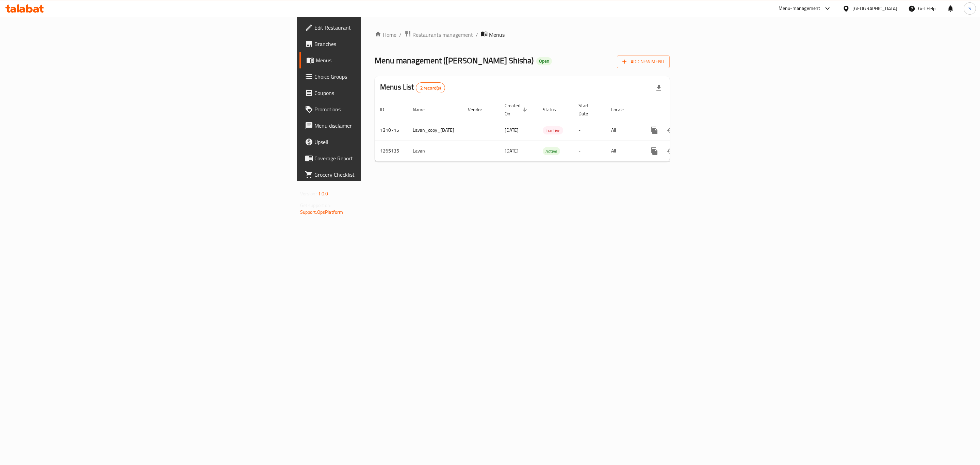  What do you see at coordinates (384, 109) in the screenshot?
I see `span: Promotions` at bounding box center [384, 109].